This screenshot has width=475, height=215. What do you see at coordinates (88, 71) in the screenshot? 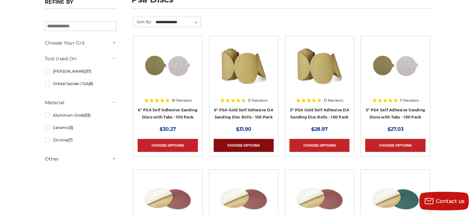
I see `span: (17)` at bounding box center [88, 71].